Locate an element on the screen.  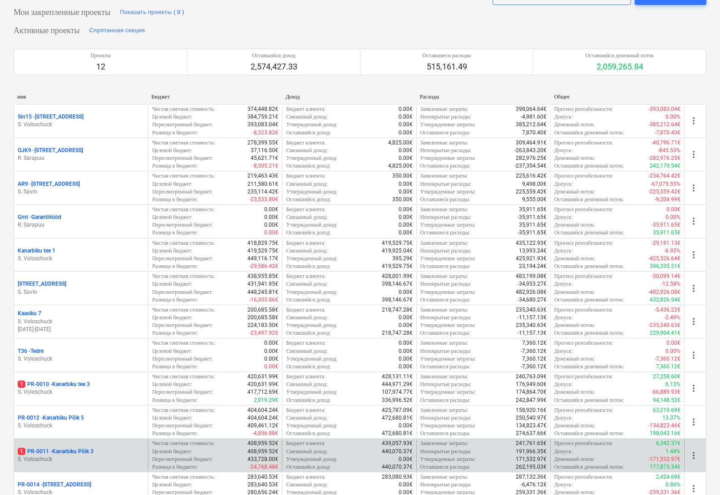
p: 2,574,427.33 is located at coordinates (274, 67).